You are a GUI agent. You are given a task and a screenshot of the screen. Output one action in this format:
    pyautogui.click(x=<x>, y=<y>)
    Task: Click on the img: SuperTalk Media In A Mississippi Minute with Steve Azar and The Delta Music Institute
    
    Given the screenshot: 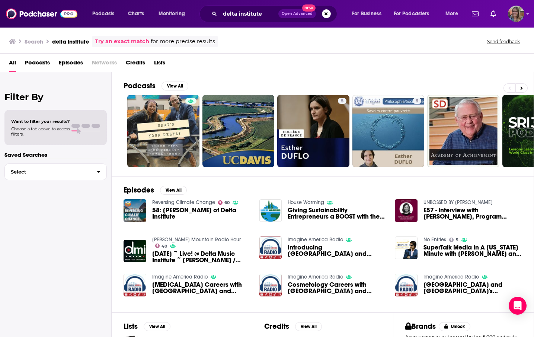 What is the action you would take?
    pyautogui.click(x=406, y=247)
    